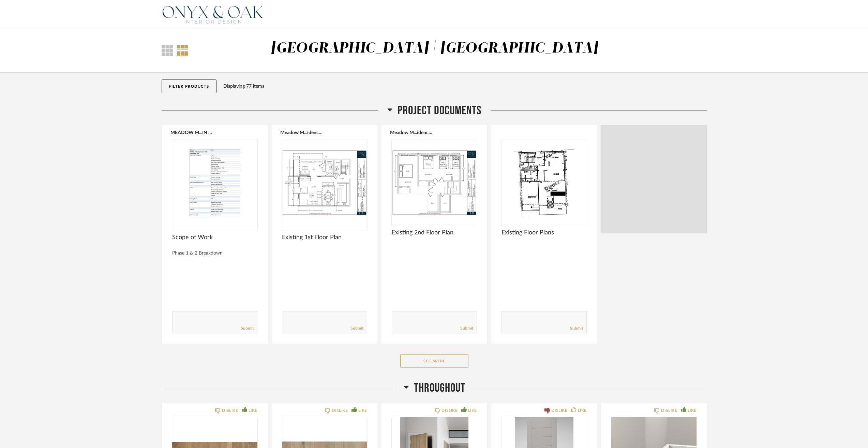 Image resolution: width=868 pixels, height=448 pixels. I want to click on img: 08ecf60b-2490-4d88-a620-7ab89e40e421.png, so click(213, 14).